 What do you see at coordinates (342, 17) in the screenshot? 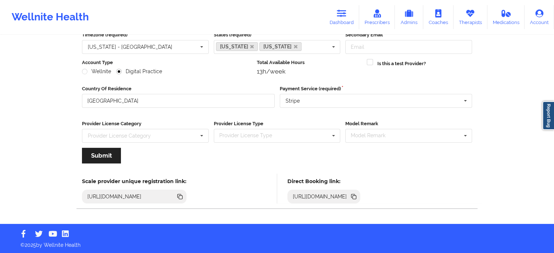
I see `a: Dashboard` at bounding box center [342, 17].